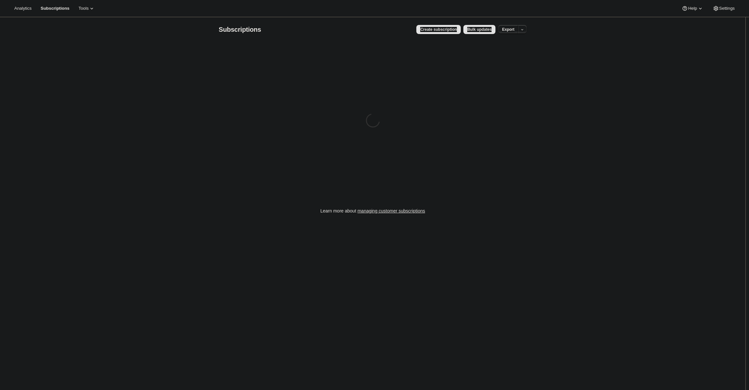 This screenshot has height=390, width=749. Describe the element at coordinates (508, 29) in the screenshot. I see `span: Export` at that location.